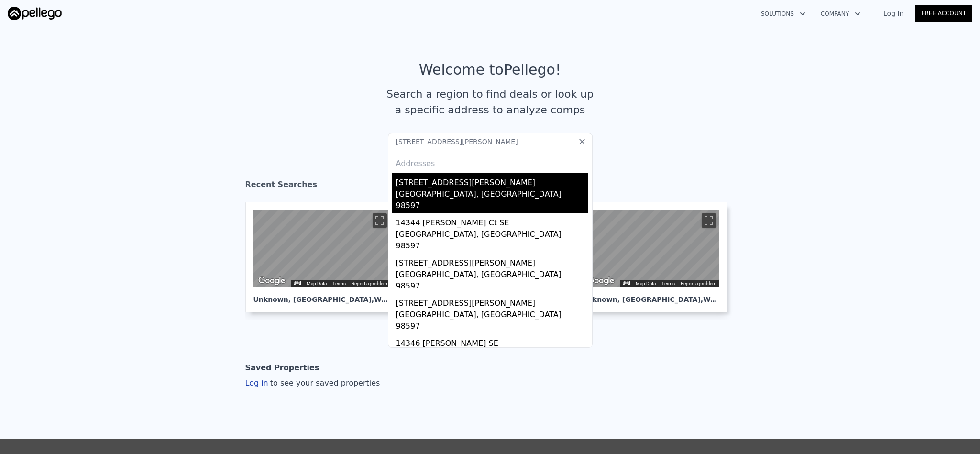 Image resolution: width=980 pixels, height=454 pixels. What do you see at coordinates (282, 368) in the screenshot?
I see `div: Saved Properties` at bounding box center [282, 368].